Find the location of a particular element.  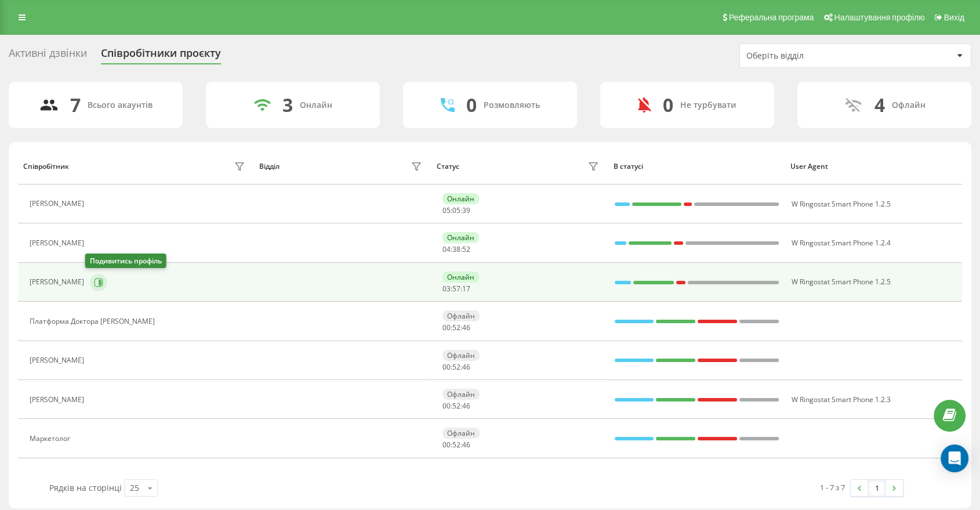

span: 04 is located at coordinates (447, 249).